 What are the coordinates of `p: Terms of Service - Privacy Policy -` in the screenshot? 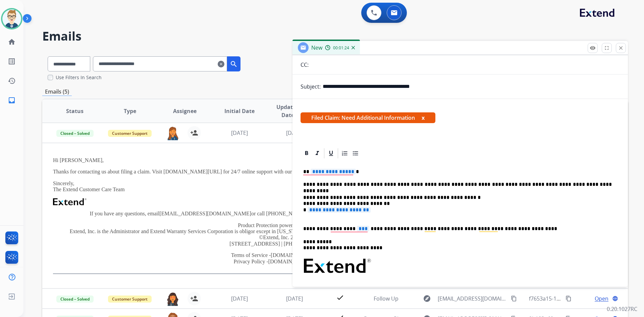 It's located at (280, 258).